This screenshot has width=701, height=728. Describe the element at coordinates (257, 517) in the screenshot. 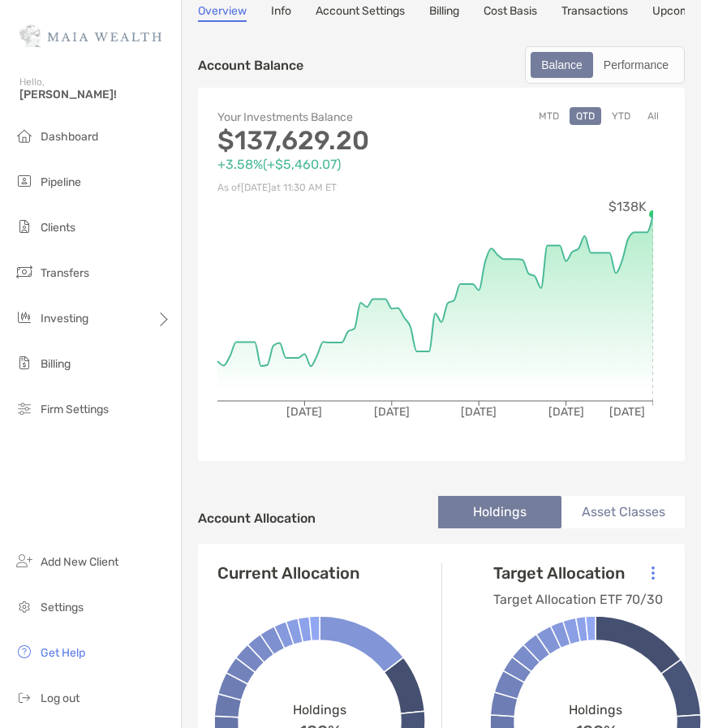

I see `h4: Account Allocation` at that location.